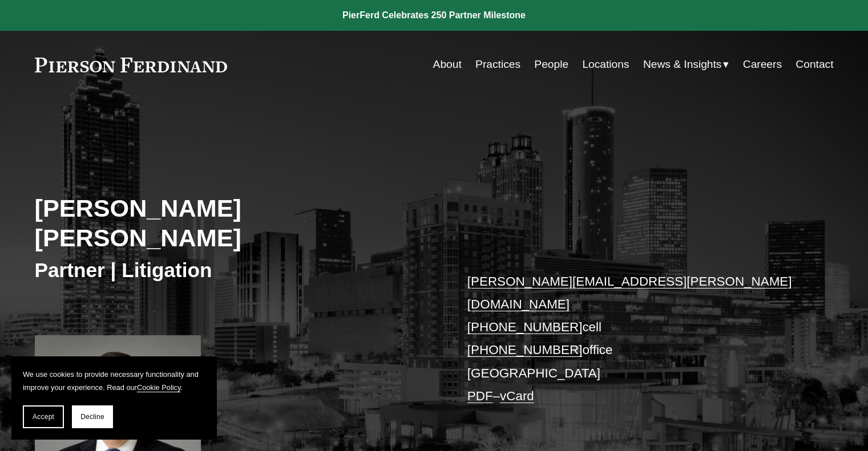  I want to click on a: Locations, so click(606, 65).